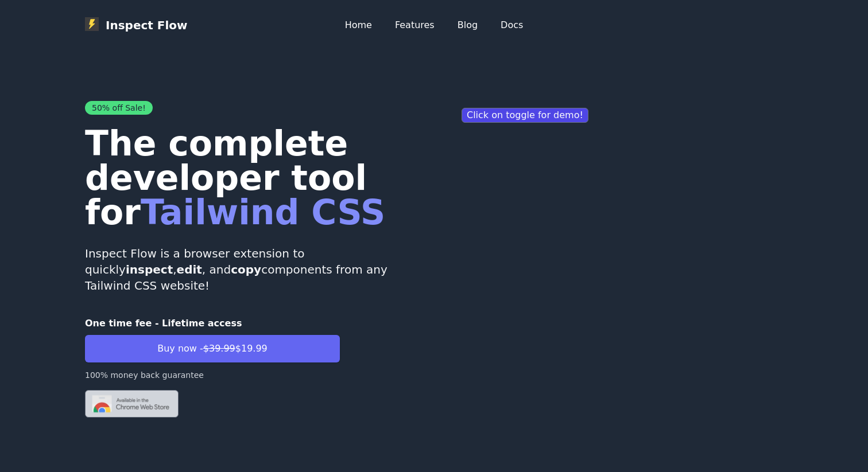  What do you see at coordinates (149, 270) in the screenshot?
I see `strong: inspect` at bounding box center [149, 270].